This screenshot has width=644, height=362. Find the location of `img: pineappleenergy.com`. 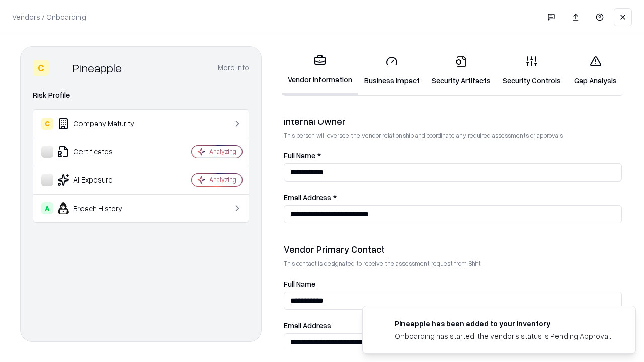

img: pineappleenergy.com is located at coordinates (381, 324).